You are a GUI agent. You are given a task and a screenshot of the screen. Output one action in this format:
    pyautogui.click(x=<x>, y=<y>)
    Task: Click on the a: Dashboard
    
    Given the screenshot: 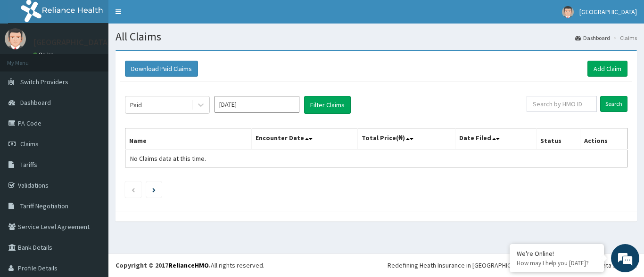 What is the action you would take?
    pyautogui.click(x=592, y=38)
    